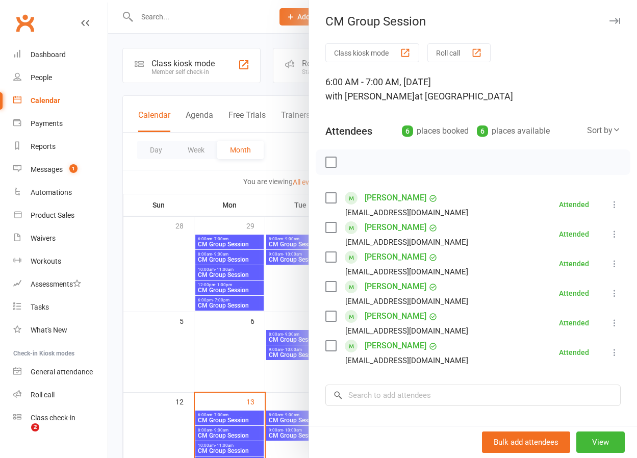 This screenshot has height=458, width=637. Describe the element at coordinates (51, 192) in the screenshot. I see `div: Automations` at that location.